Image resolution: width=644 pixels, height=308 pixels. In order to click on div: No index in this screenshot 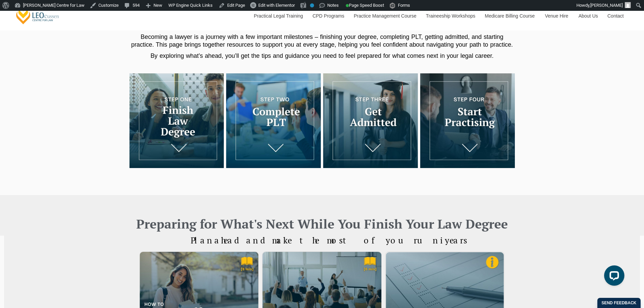, I will do `click(312, 5)`.